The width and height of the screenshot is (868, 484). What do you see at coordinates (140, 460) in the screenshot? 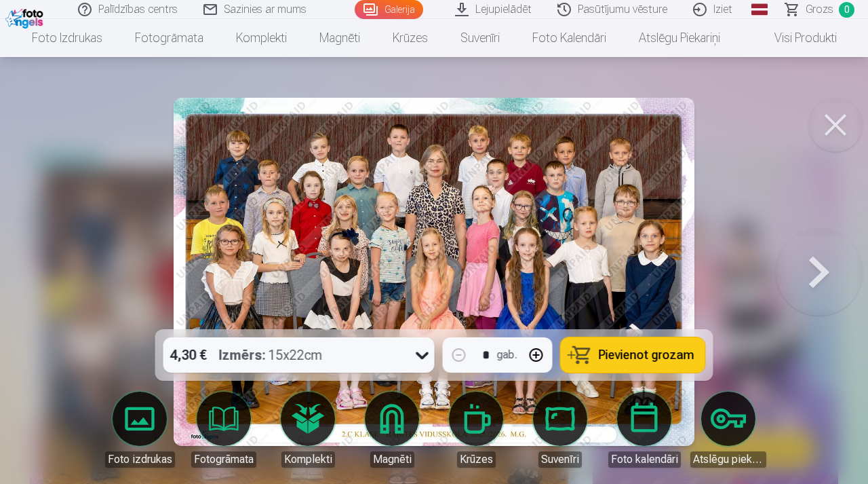
I see `div: Foto izdrukas` at bounding box center [140, 460].